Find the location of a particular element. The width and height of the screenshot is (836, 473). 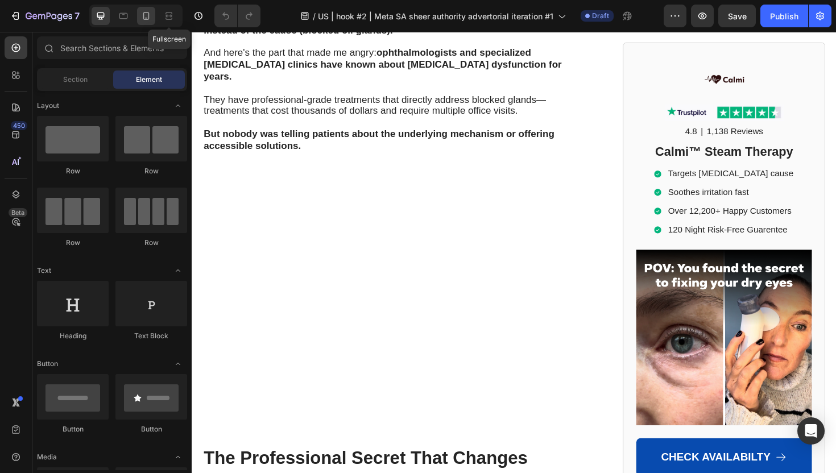

p: Over 12,200+ Happy Customers is located at coordinates (571, 190).